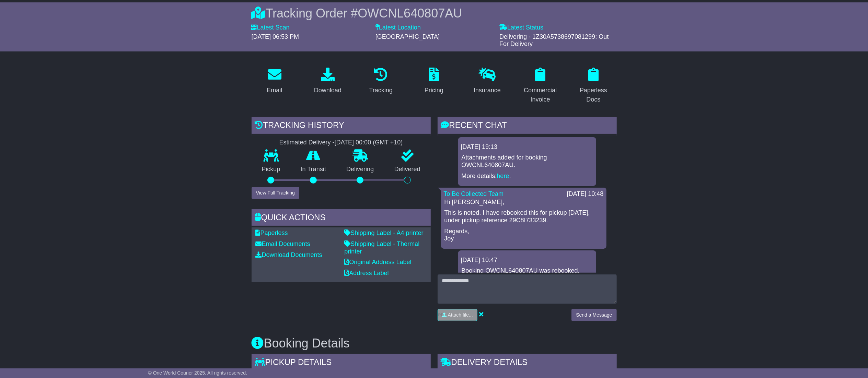  What do you see at coordinates (527, 271) in the screenshot?
I see `p: Booking OWCNL640807AU was rebooked.` at bounding box center [527, 271].